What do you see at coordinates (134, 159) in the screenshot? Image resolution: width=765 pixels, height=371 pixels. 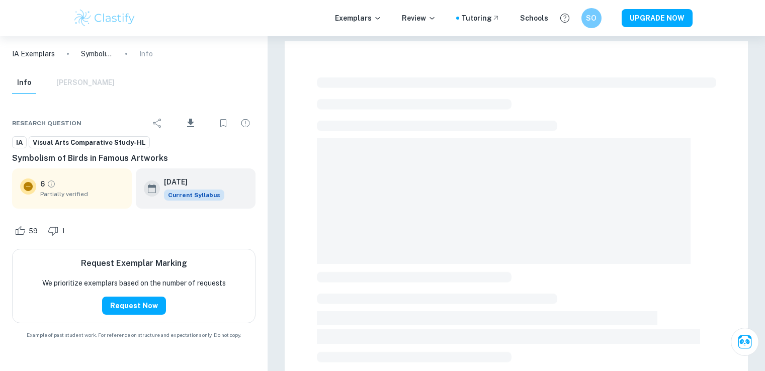 I see `h6: Symbolism of Birds in Famous Artworks` at bounding box center [134, 159].